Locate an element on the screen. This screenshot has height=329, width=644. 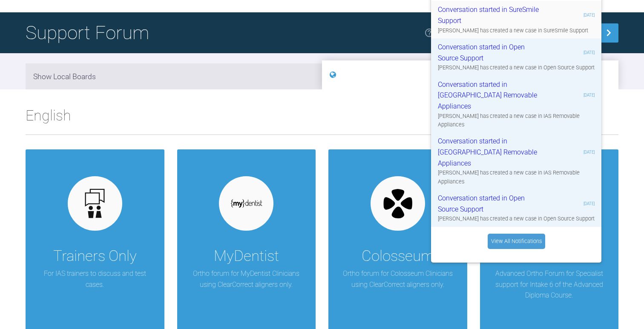
img: default.3be3f38f.svg is located at coordinates (95, 204).